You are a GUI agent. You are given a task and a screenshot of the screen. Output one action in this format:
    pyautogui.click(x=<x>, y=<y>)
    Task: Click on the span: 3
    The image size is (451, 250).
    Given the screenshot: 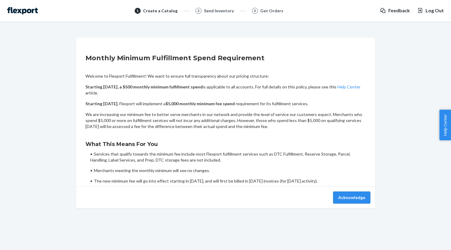 What is the action you would take?
    pyautogui.click(x=255, y=11)
    